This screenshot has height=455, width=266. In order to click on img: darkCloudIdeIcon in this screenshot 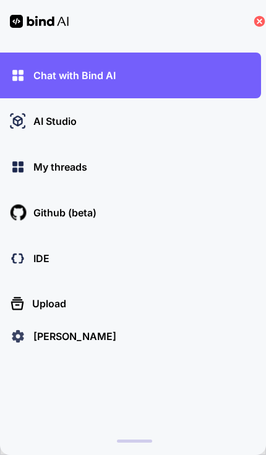, I will do `click(18, 258)`.